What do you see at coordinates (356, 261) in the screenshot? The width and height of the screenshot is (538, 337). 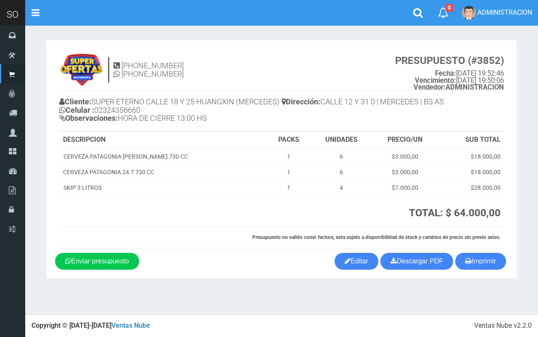 I see `a: Editar` at bounding box center [356, 261].